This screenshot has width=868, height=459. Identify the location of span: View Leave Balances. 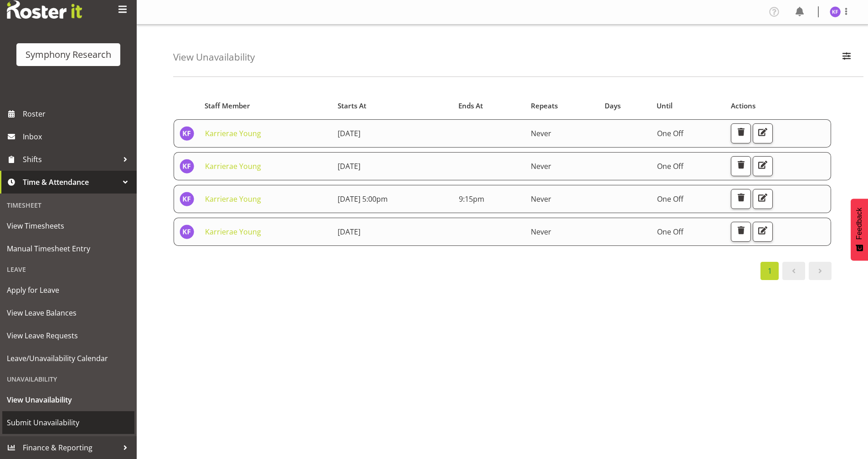
(69, 313).